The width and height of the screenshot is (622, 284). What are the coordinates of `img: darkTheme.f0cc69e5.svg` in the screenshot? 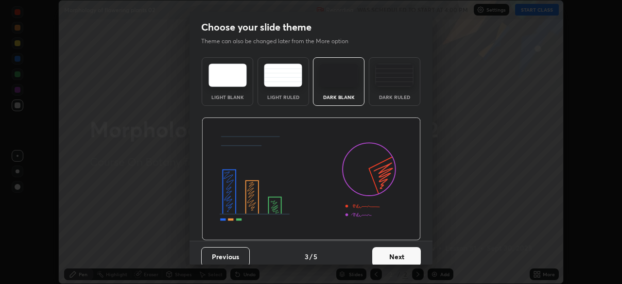 It's located at (339, 75).